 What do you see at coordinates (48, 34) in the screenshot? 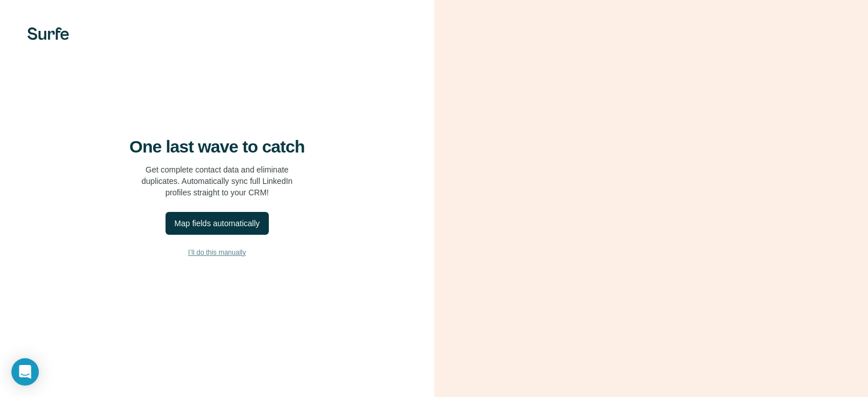
I see `img: Surfe's logo` at bounding box center [48, 34].